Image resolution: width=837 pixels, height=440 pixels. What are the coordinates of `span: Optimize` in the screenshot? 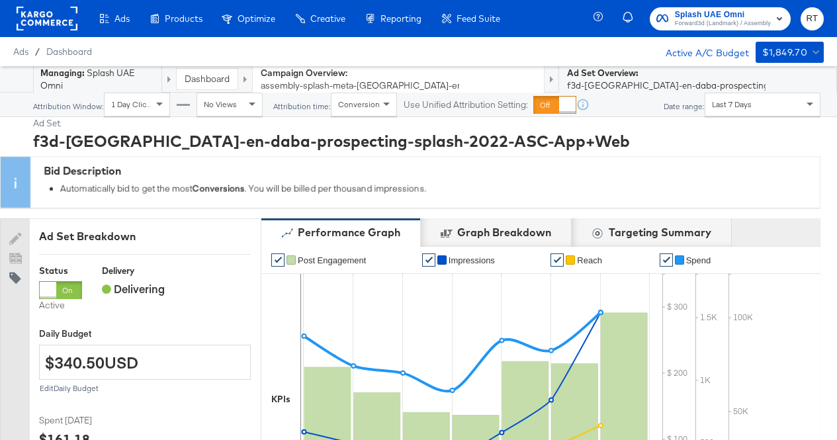 It's located at (256, 19).